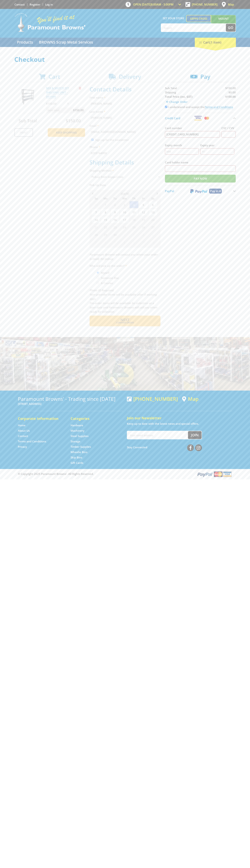 The height and width of the screenshot is (868, 250). What do you see at coordinates (215, 42) in the screenshot?
I see `div: Cart` at bounding box center [215, 42].